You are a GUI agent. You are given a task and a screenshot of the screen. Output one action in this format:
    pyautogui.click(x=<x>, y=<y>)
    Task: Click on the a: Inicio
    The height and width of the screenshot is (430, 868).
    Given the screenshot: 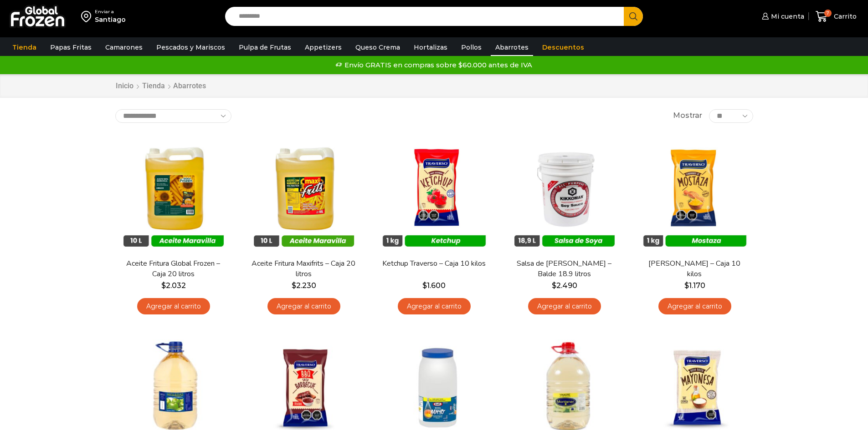 What is the action you would take?
    pyautogui.click(x=124, y=86)
    